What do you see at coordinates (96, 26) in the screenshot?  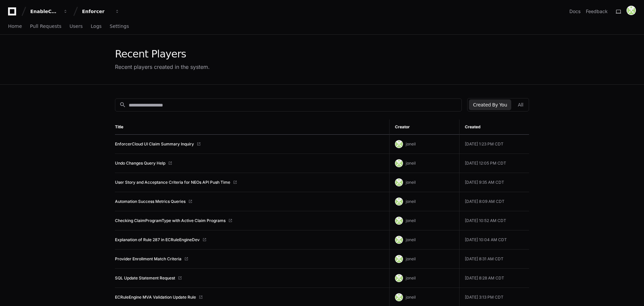 I see `a: Logs` at bounding box center [96, 26].